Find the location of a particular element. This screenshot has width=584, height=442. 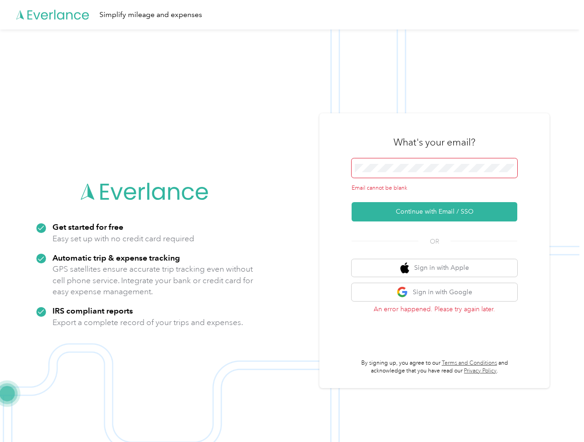

button: apple logoSign in with Apple is located at coordinates (434, 268).